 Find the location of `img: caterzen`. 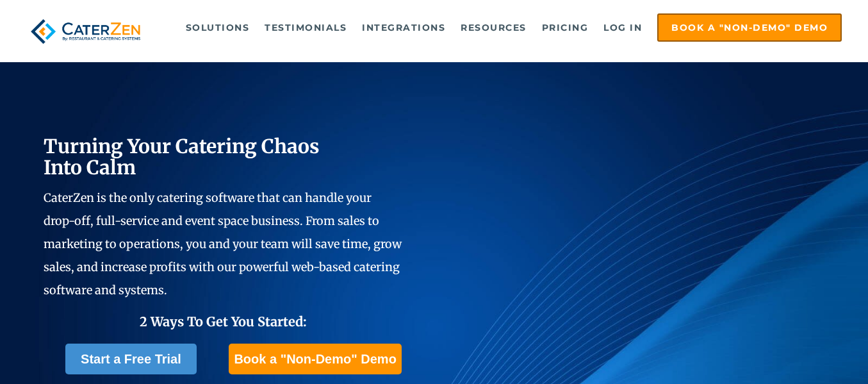

img: caterzen is located at coordinates (85, 31).